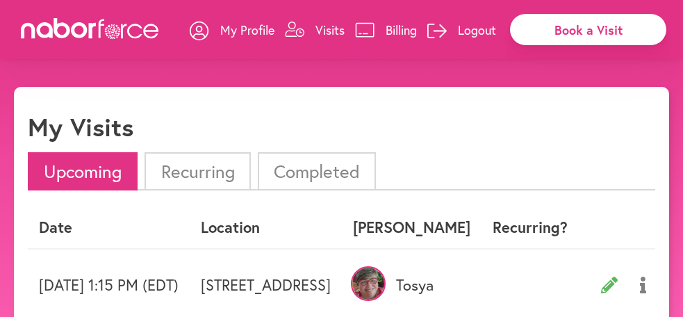  Describe the element at coordinates (411, 285) in the screenshot. I see `p: Tosya` at that location.